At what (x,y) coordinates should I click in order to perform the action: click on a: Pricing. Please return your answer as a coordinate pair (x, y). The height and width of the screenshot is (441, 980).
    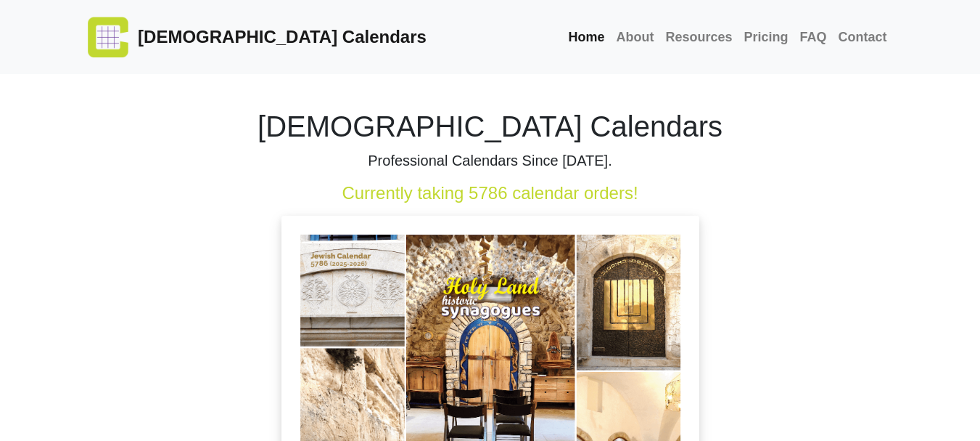
    Looking at the image, I should click on (766, 37).